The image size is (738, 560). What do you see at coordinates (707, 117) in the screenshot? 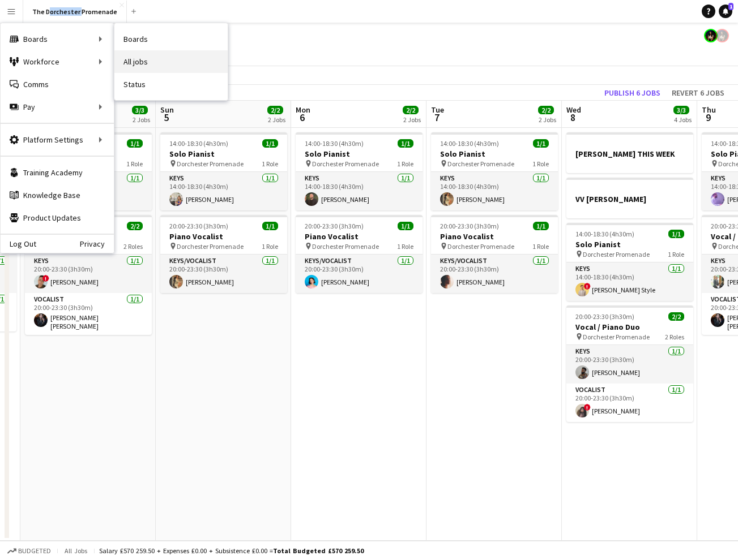
I see `span: 9` at bounding box center [707, 117].